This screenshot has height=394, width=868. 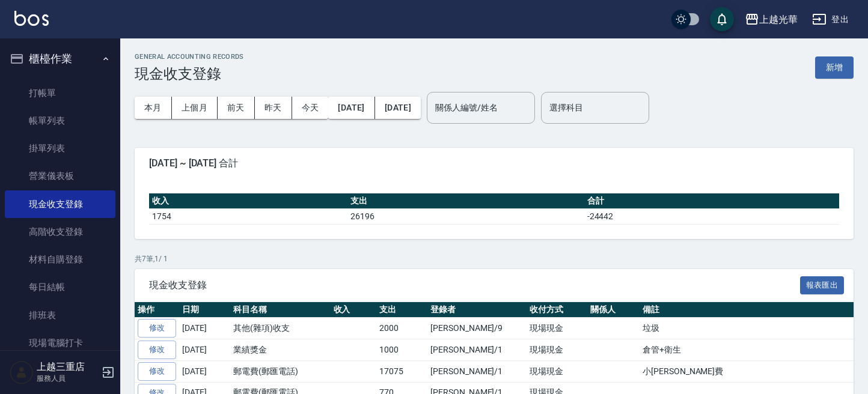 I want to click on button: save, so click(x=722, y=19).